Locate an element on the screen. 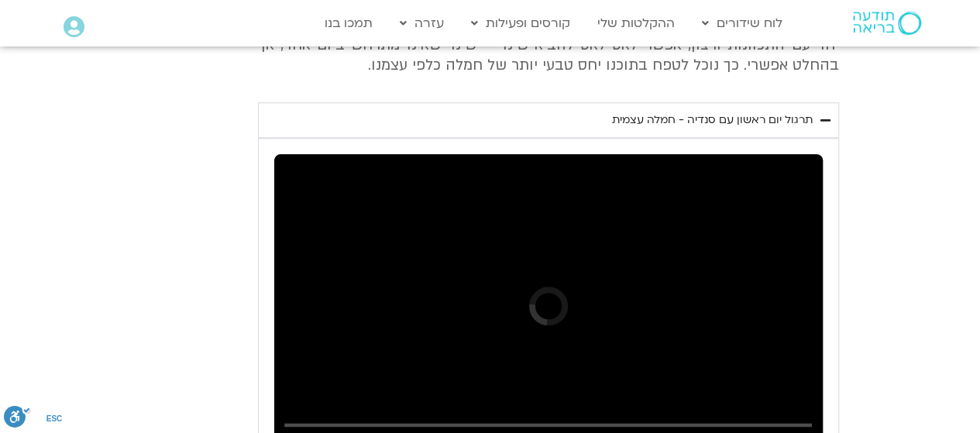 Image resolution: width=980 pixels, height=433 pixels. img: תודעה בריאה is located at coordinates (887, 23).